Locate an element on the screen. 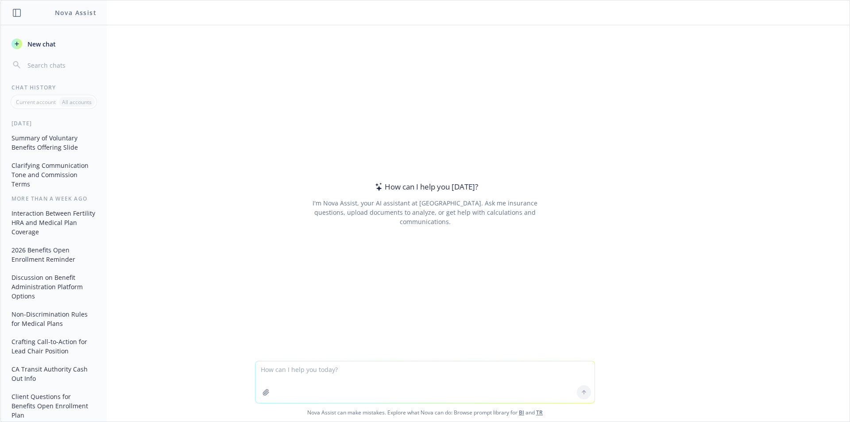 The image size is (850, 422). p: All accounts is located at coordinates (77, 102).